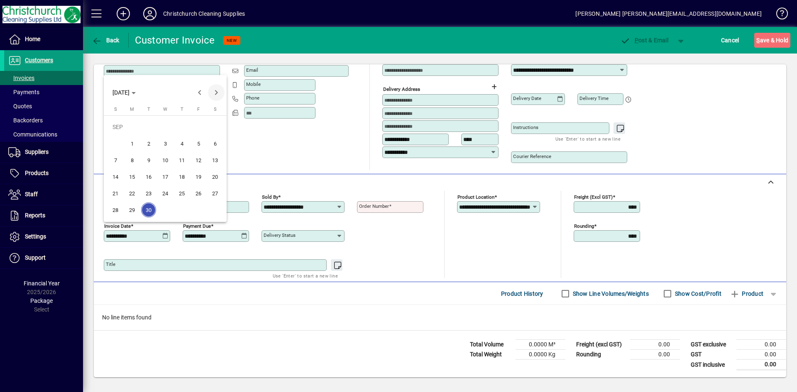 The width and height of the screenshot is (797, 392). I want to click on button: Tue Sep 16 2025, so click(149, 177).